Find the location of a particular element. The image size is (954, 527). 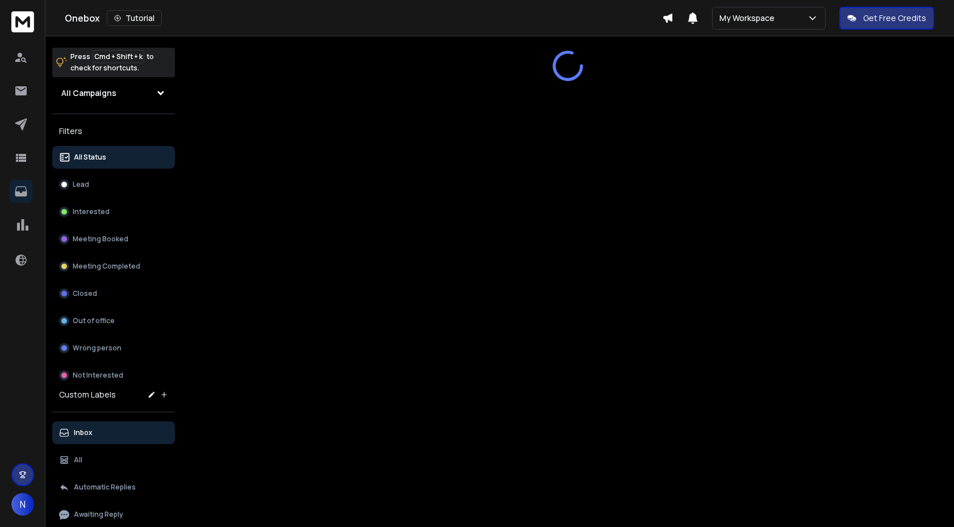

p: Get Free Credits is located at coordinates (894, 18).